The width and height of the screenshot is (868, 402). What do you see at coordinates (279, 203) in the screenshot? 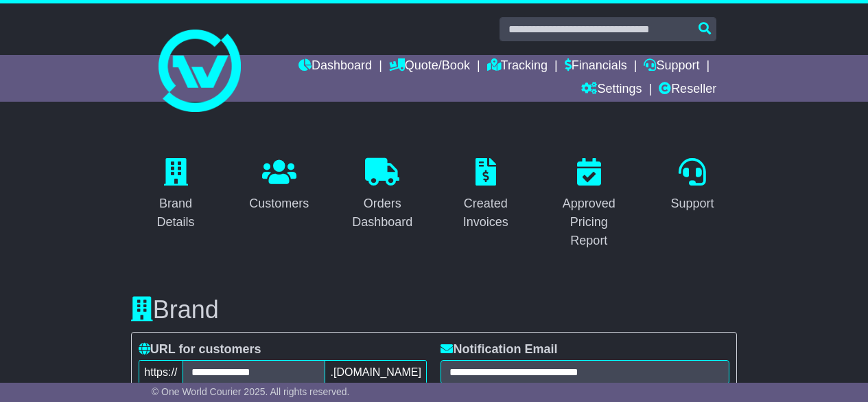
I see `div: Customers` at bounding box center [279, 203].